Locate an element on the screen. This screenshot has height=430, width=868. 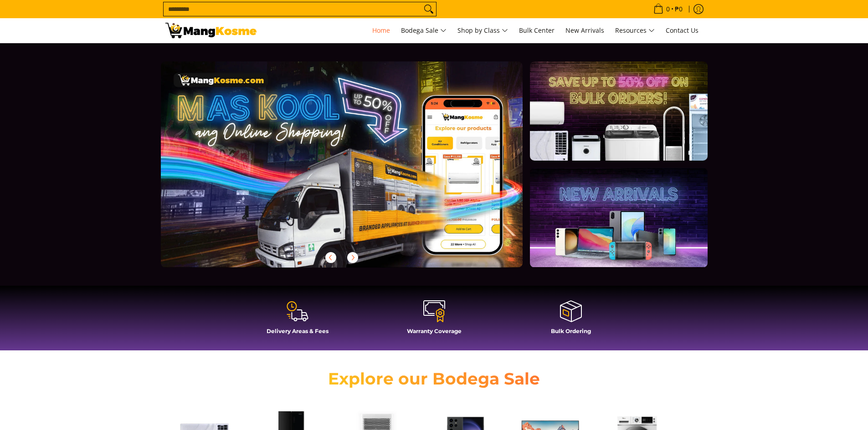
button: Previous is located at coordinates (331, 257).